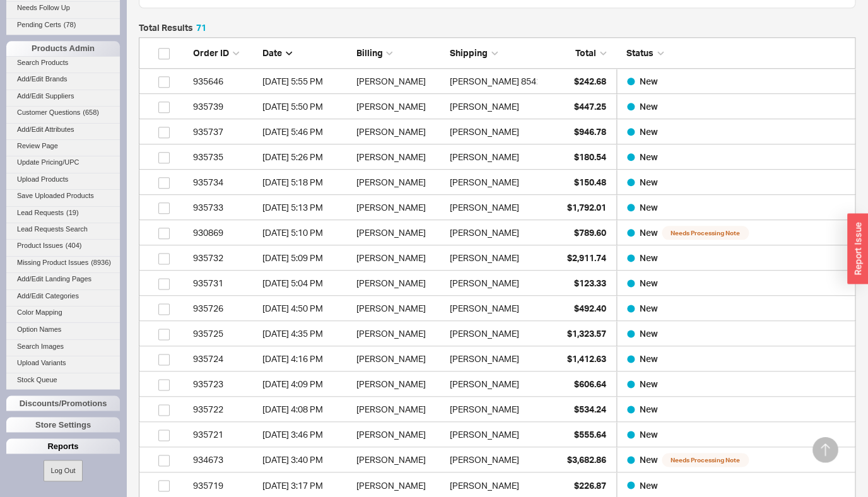 This screenshot has width=868, height=497. I want to click on div: 8/22/25 5:26 PM, so click(306, 157).